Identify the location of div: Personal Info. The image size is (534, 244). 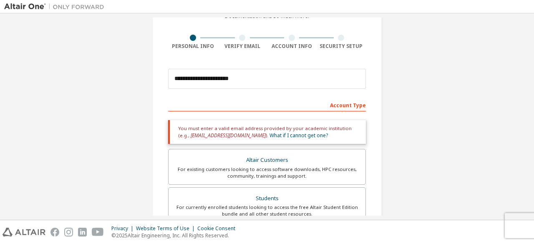
(193, 46).